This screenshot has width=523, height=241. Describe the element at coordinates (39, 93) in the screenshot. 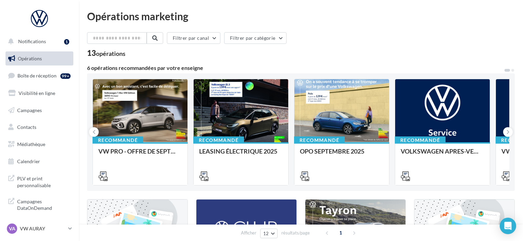

I see `a: Visibilité en ligne` at that location.